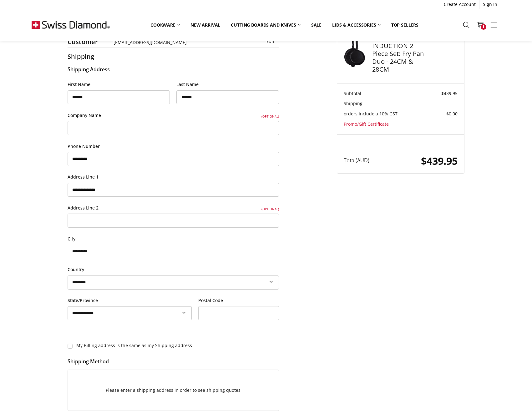  I want to click on span: $0.00, so click(452, 113).